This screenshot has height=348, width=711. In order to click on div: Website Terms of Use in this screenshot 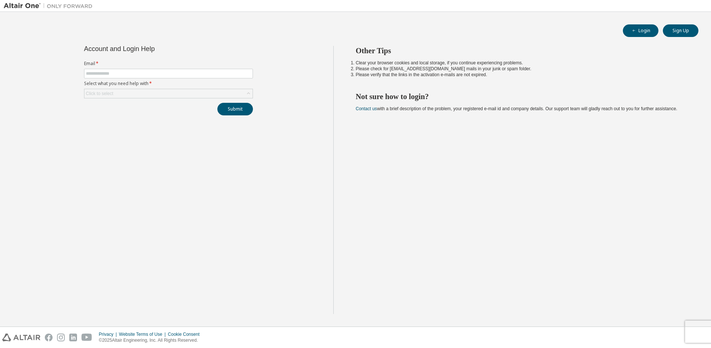, I will do `click(143, 335)`.